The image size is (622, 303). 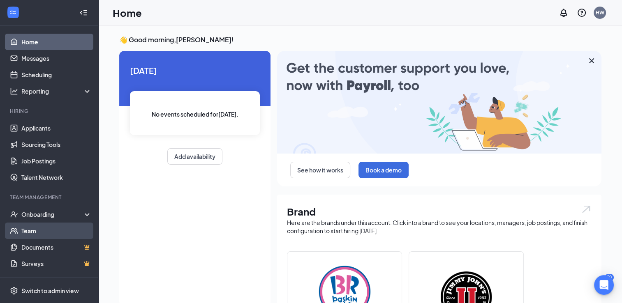 What do you see at coordinates (439, 212) in the screenshot?
I see `h1: Brand` at bounding box center [439, 212].